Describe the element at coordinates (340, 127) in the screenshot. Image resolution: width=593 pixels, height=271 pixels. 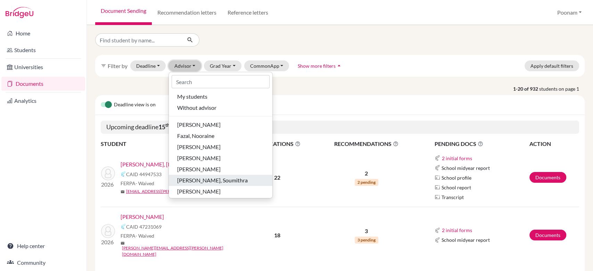
I see `h5: Upcoming deadline` at that location.